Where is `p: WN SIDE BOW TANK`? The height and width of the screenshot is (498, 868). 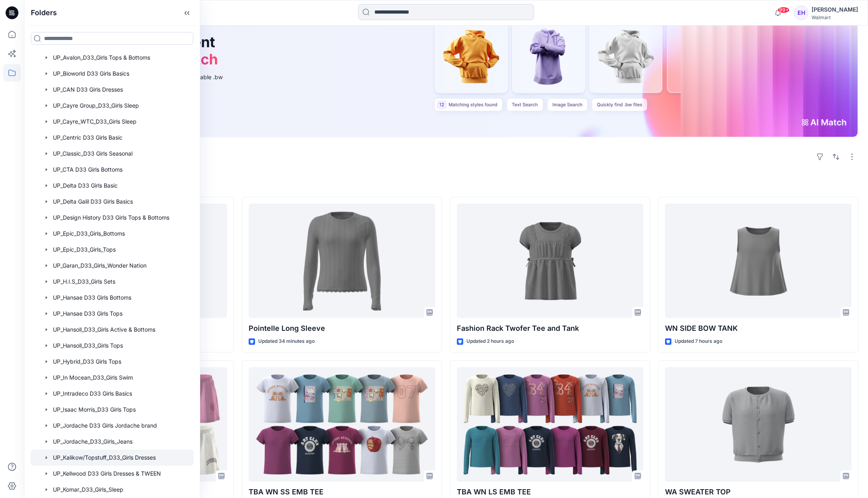
p: WN SIDE BOW TANK is located at coordinates (758, 329).